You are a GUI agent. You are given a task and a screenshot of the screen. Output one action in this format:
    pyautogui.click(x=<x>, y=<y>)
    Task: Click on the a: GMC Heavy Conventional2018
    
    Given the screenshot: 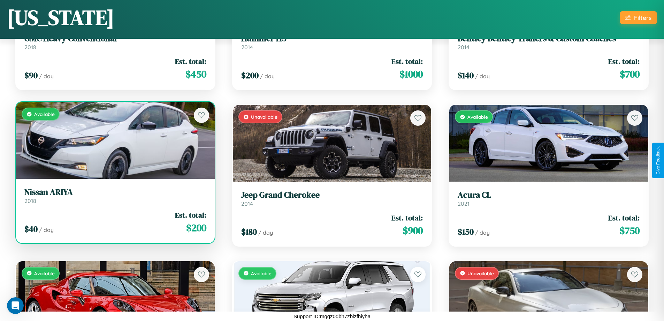 What is the action you would take?
    pyautogui.click(x=115, y=42)
    